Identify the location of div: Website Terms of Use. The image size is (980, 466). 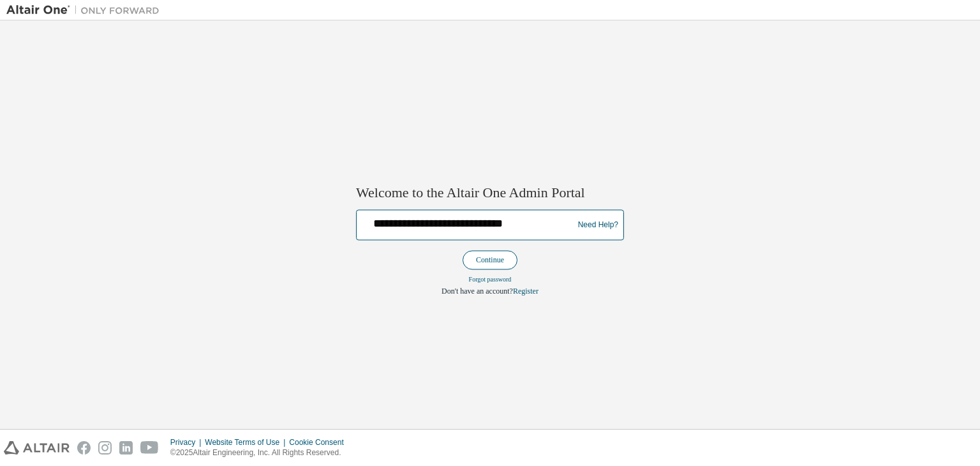
(247, 442).